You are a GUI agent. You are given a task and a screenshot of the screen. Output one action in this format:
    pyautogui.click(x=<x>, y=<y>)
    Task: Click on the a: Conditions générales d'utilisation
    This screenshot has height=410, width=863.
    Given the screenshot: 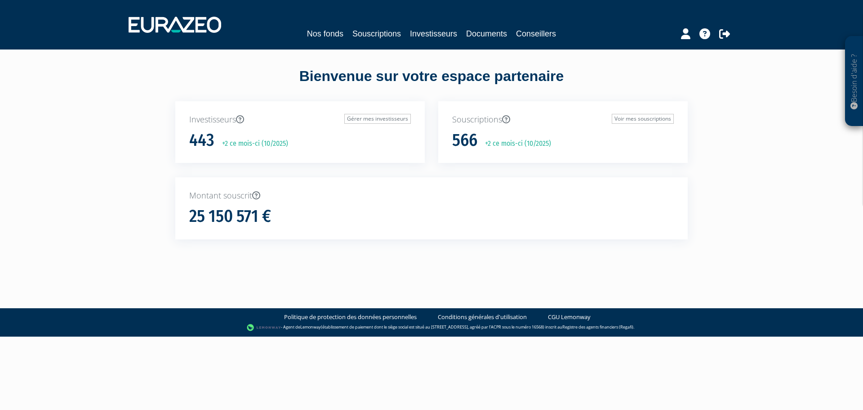 What is the action you would take?
    pyautogui.click(x=483, y=317)
    